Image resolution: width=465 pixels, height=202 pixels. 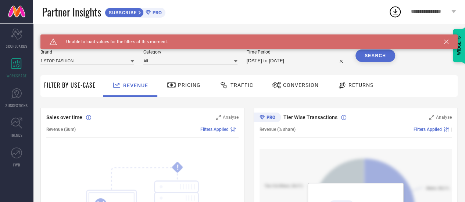 I want to click on span: SUGGESTIONS, so click(x=17, y=105).